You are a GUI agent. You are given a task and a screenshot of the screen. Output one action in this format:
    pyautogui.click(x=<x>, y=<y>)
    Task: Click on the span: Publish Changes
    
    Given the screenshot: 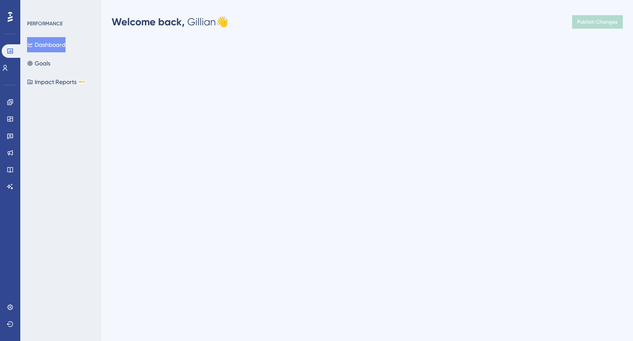 What is the action you would take?
    pyautogui.click(x=597, y=22)
    